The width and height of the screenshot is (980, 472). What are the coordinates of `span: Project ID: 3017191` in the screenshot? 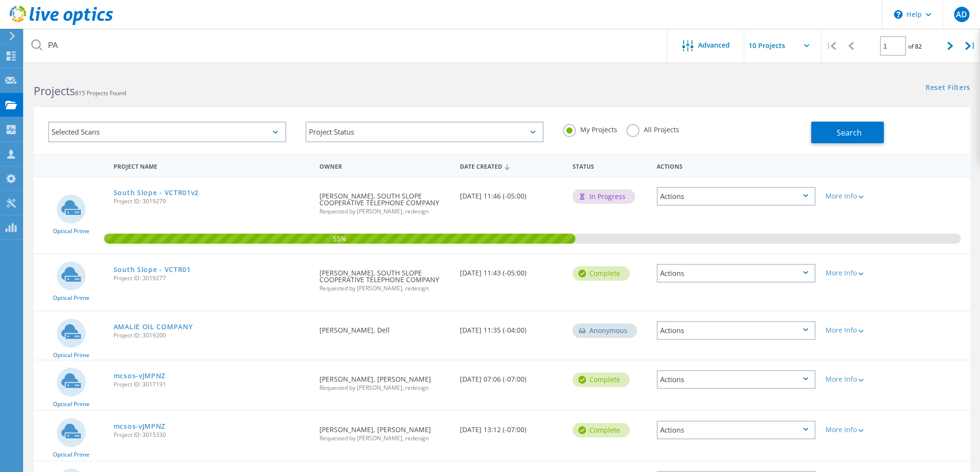 It's located at (211, 385).